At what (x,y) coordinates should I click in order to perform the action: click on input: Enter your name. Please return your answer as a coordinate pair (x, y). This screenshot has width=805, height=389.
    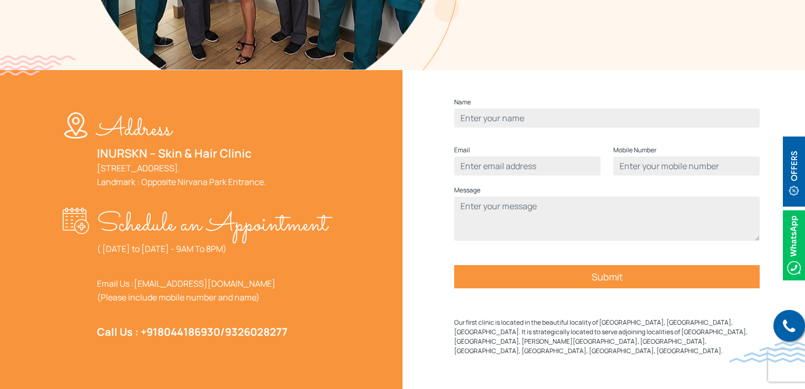
    Looking at the image, I should click on (607, 118).